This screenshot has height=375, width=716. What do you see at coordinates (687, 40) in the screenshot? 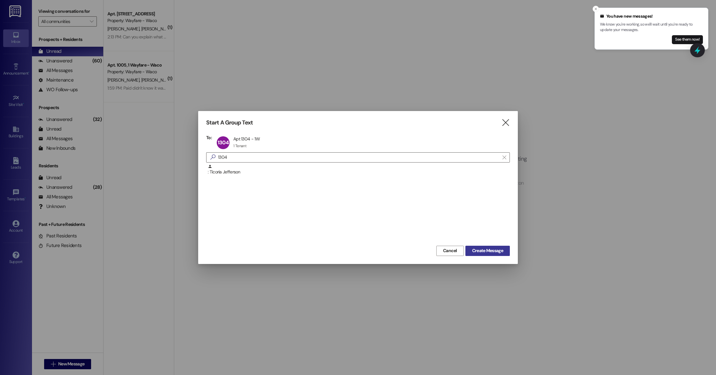
I see `button: See them now!` at bounding box center [687, 40].